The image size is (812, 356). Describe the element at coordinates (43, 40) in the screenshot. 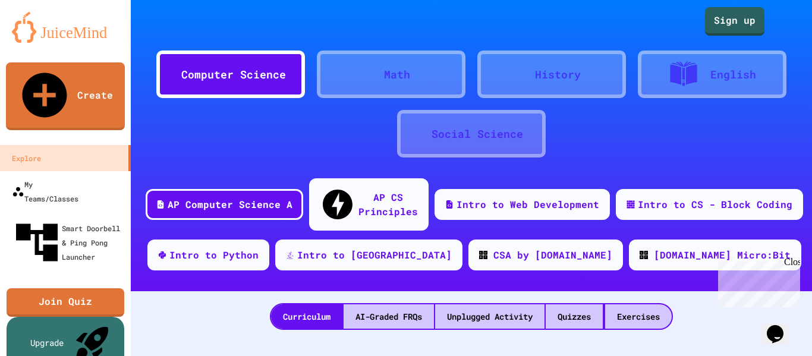

I see `div: Chat with us now!Close` at that location.